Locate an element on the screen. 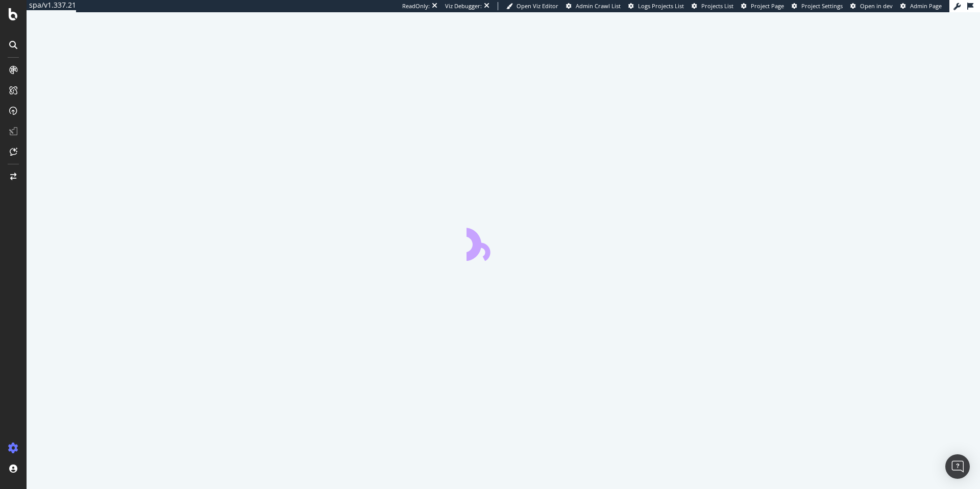 This screenshot has width=980, height=489. span: Admin Crawl List is located at coordinates (598, 5).